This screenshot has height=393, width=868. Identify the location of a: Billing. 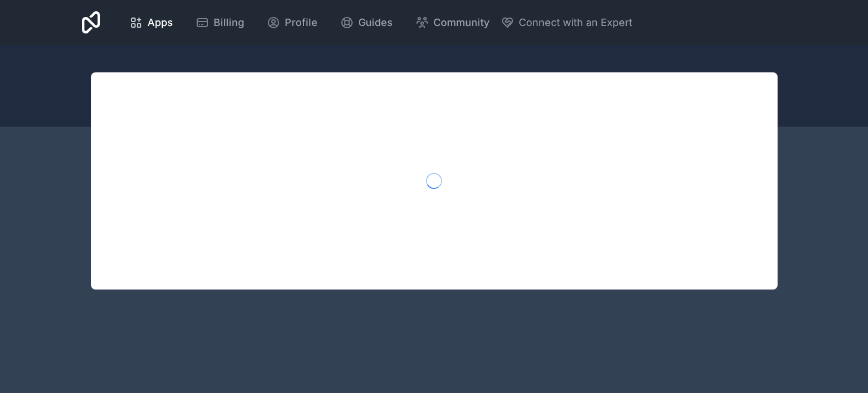
(220, 23).